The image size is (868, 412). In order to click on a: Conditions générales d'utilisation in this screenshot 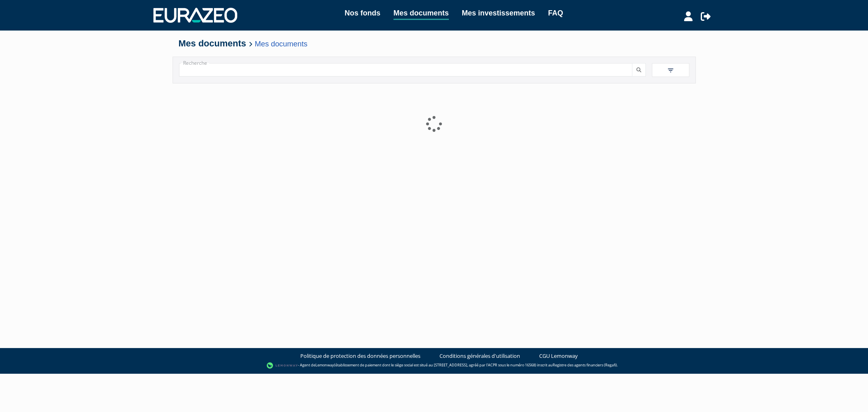, I will do `click(480, 356)`.